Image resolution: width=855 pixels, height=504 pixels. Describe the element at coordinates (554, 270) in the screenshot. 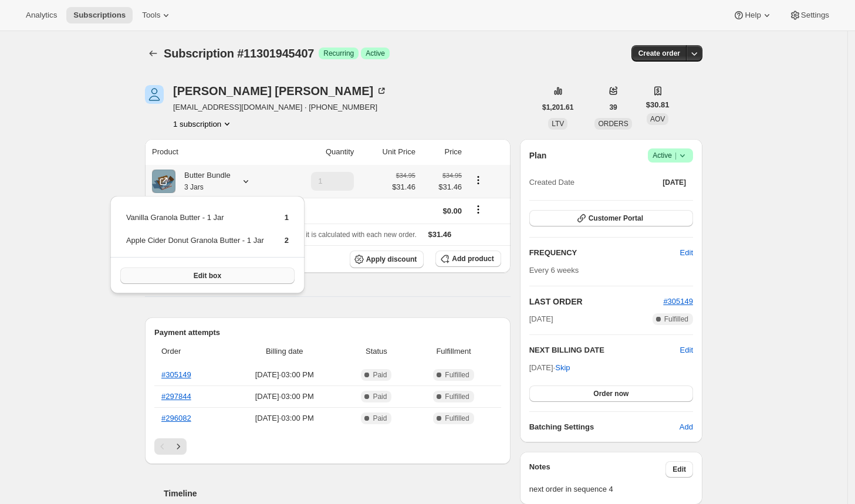

I see `span: Every 6 weeks` at that location.